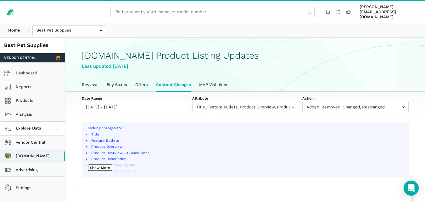  I want to click on input: Best Pet Supplies, so click(69, 30).